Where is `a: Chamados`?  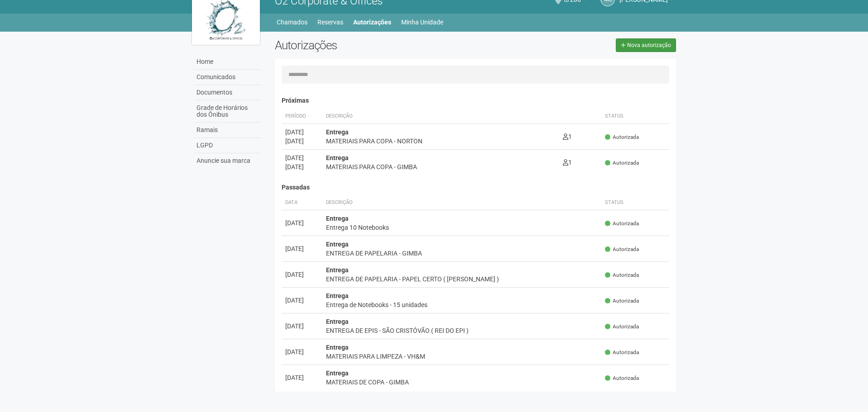
a: Chamados is located at coordinates (292, 22).